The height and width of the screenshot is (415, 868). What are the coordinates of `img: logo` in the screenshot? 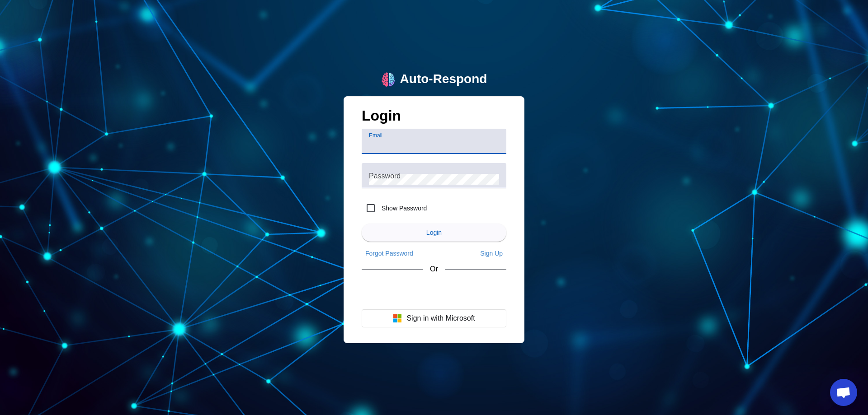 It's located at (388, 79).